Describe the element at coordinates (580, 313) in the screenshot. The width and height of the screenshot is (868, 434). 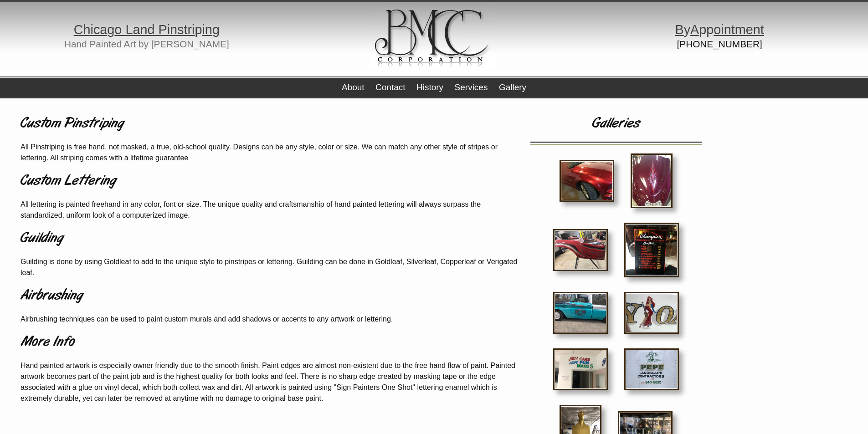
I see `img: IMG_3465.jpg` at that location.